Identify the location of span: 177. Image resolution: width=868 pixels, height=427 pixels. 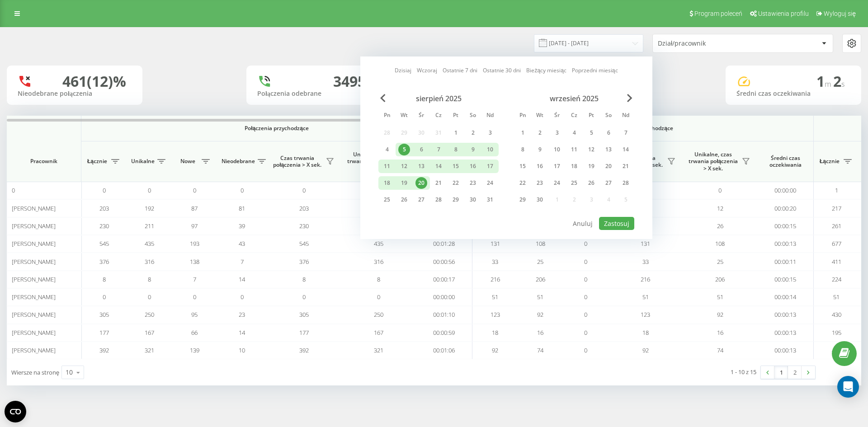
(304, 332).